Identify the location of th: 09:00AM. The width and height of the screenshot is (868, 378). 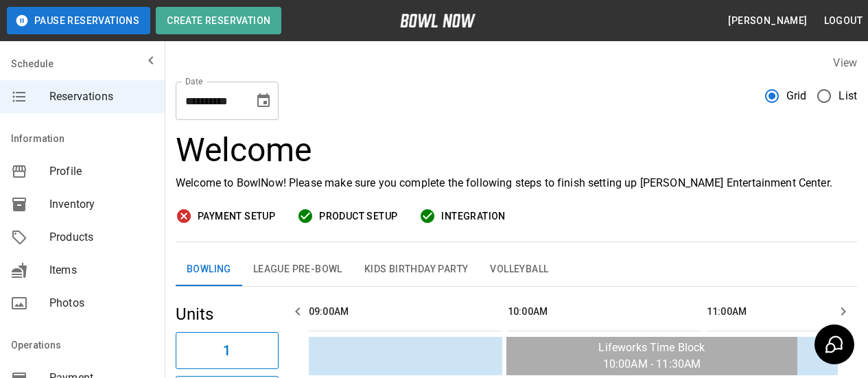
(405, 311).